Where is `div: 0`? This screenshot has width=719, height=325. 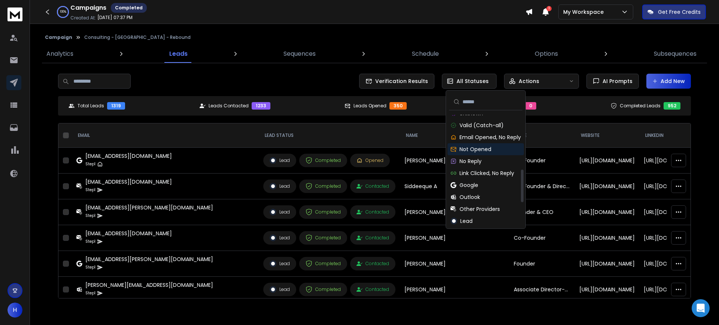
div: 0 is located at coordinates (531, 106).